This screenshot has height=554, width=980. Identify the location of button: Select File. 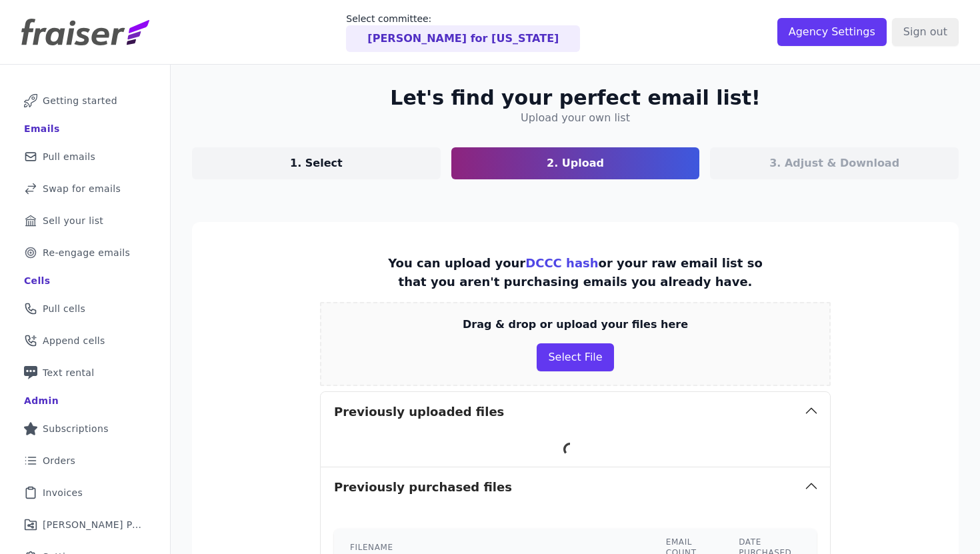
(575, 357).